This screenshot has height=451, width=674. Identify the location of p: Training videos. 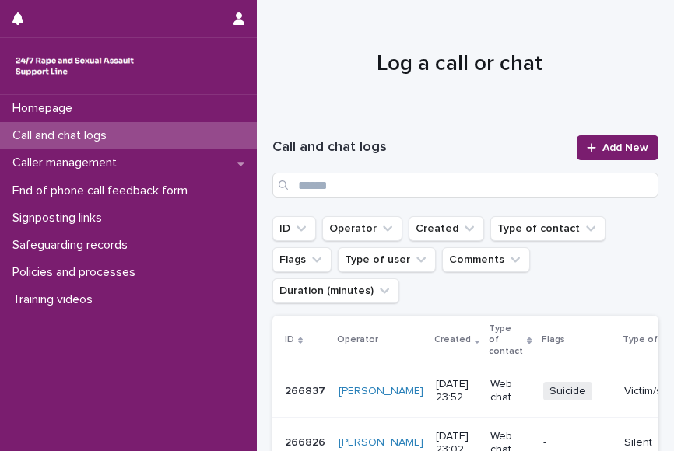
(55, 300).